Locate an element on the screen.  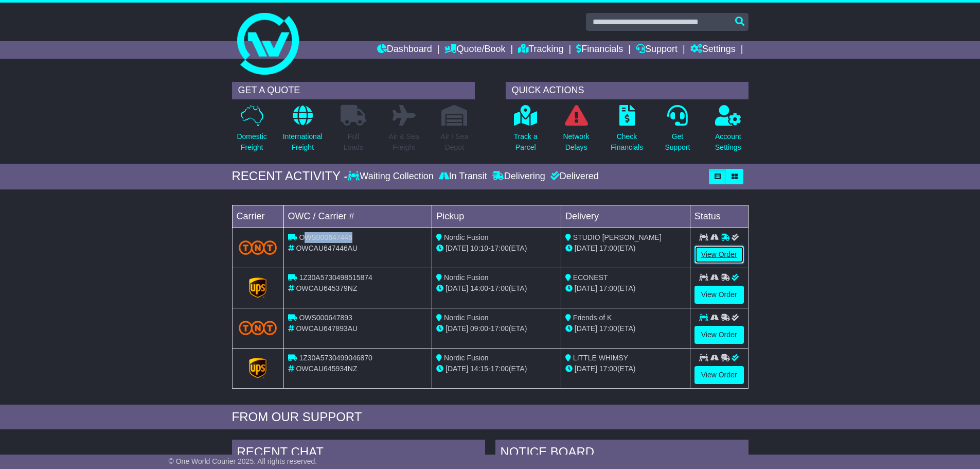
span: OWCAU645379NZ is located at coordinates (326, 289).